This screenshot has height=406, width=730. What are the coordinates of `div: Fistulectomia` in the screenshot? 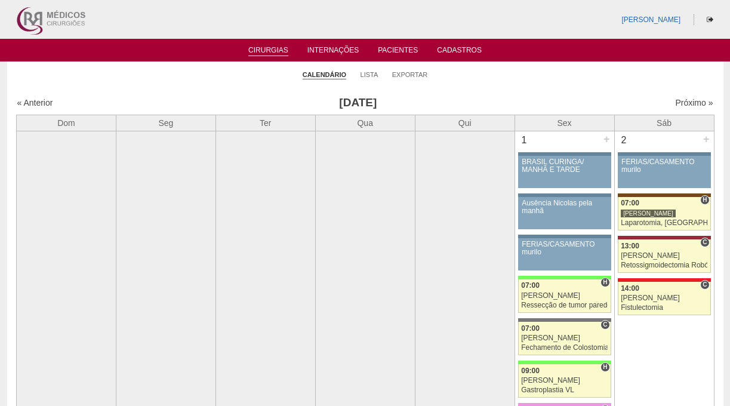 It's located at (663, 307).